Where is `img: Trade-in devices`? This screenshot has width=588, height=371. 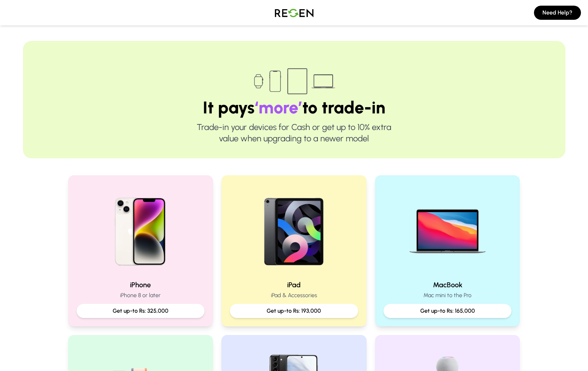 img: Trade-in devices is located at coordinates (294, 81).